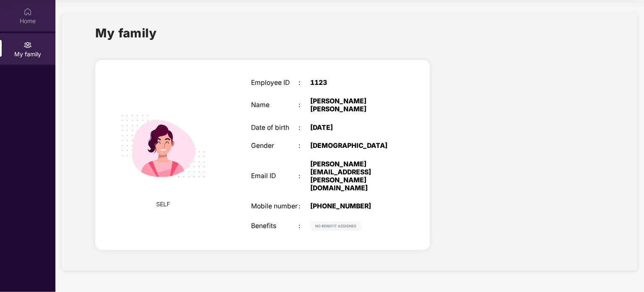 The height and width of the screenshot is (292, 644). I want to click on img: svg+xml;base64,PHN2ZyB4bWxucz0iaHR0cDovL3d3dy53My5vcmcvMjAwMC9zdmciIHdpZHRoPSIyMjQiIGhlaWdodD0iMT..., so click(164, 146).